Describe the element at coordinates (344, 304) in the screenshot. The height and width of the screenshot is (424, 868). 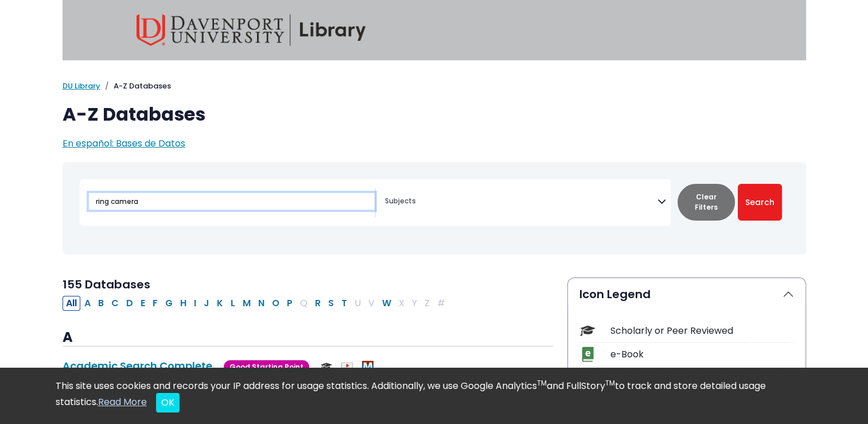
I see `button: Filter Results T` at that location.